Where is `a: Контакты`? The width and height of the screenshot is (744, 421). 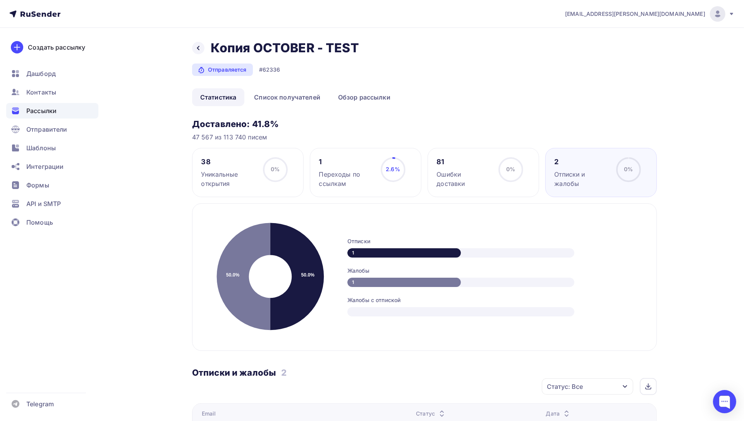
a: Контакты is located at coordinates (52, 92).